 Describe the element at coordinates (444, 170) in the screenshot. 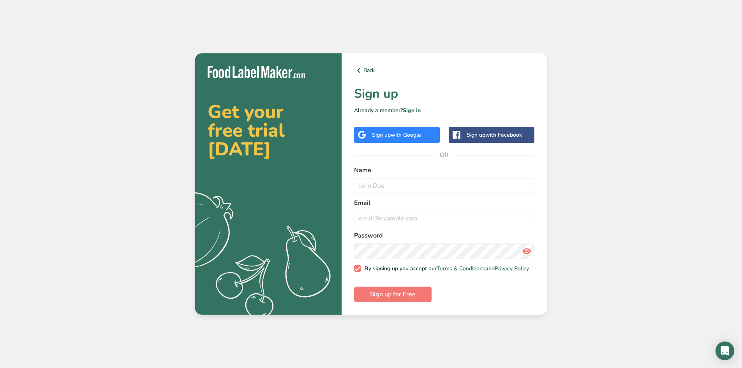

I see `label: Name` at that location.